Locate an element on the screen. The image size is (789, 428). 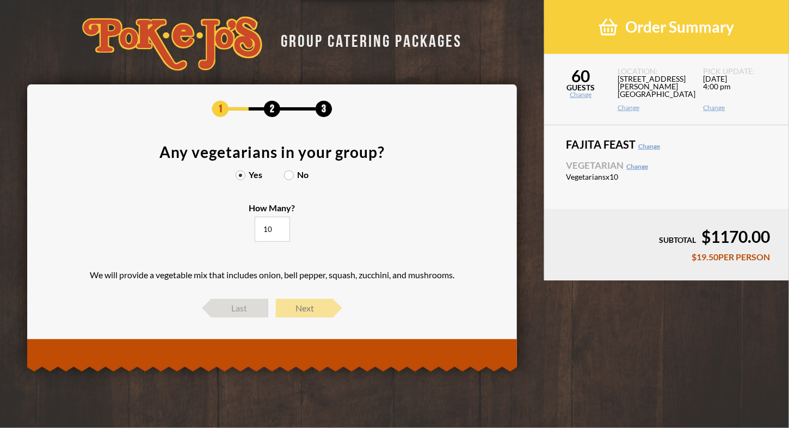
div: $1170.00 is located at coordinates (667, 236).